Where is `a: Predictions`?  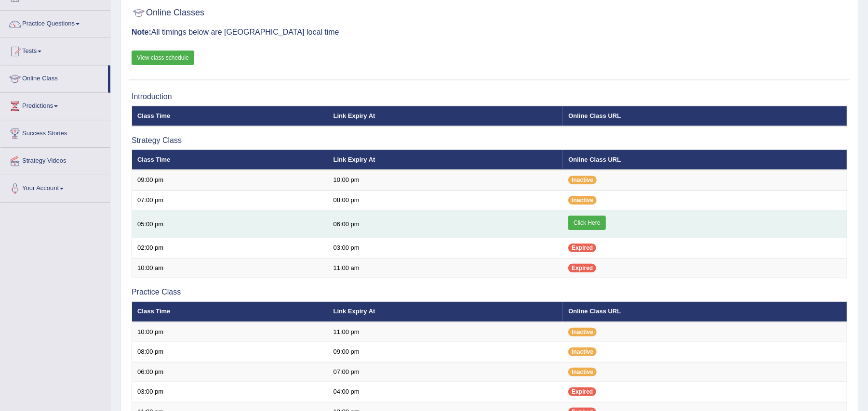
a: Predictions is located at coordinates (55, 105).